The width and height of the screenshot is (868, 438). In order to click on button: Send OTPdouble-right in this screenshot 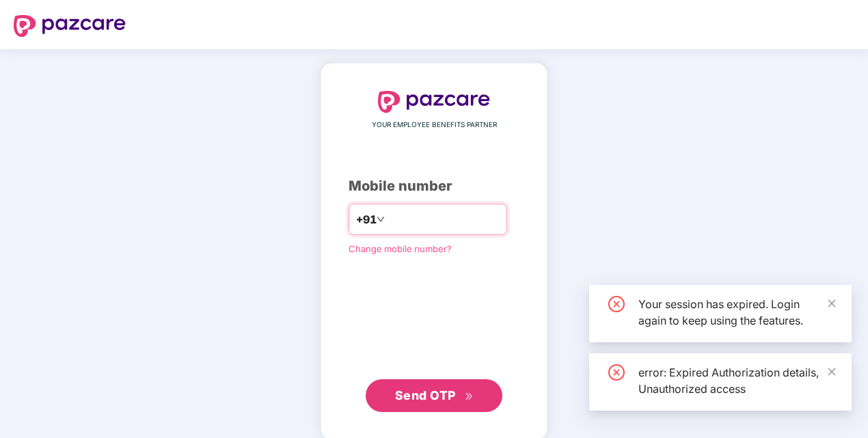, I will do `click(434, 396)`.